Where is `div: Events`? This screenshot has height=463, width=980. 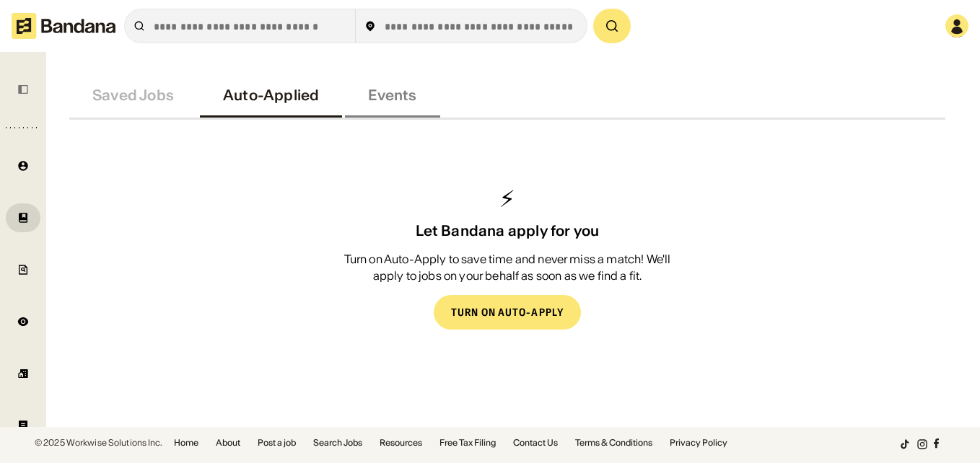
div: Events is located at coordinates (392, 95).